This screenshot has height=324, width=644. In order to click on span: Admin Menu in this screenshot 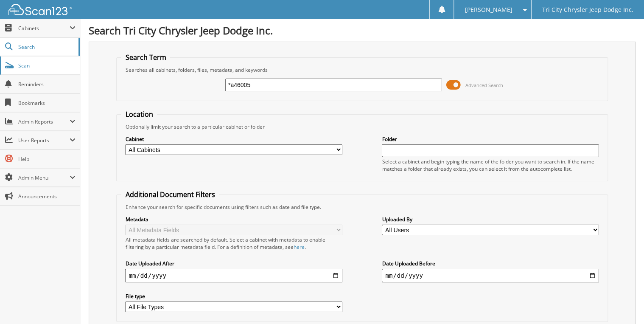, I will do `click(44, 177)`.